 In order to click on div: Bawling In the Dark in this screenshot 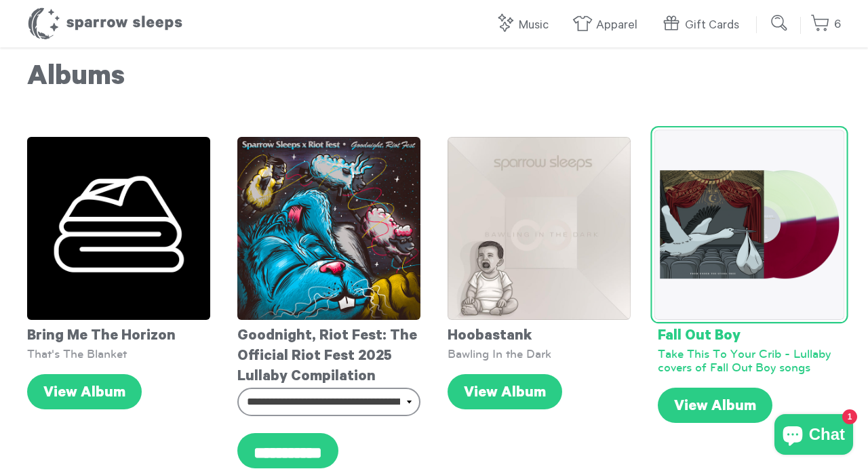, I will do `click(539, 354)`.